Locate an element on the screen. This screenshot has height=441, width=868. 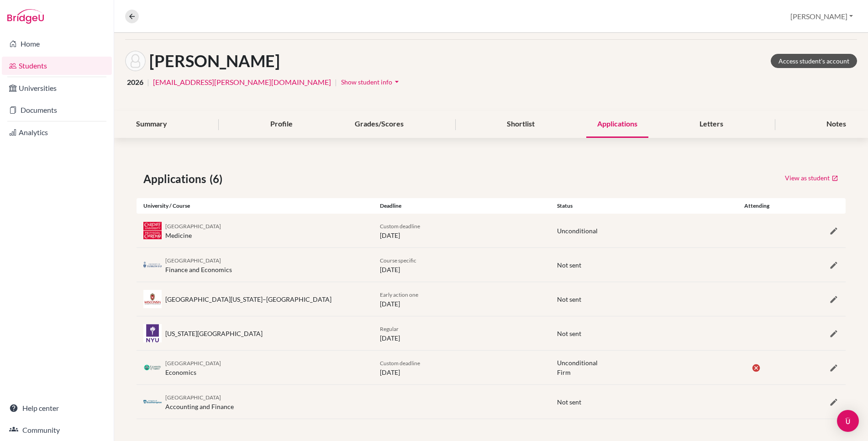
div: Grades/Scores is located at coordinates (379, 124).